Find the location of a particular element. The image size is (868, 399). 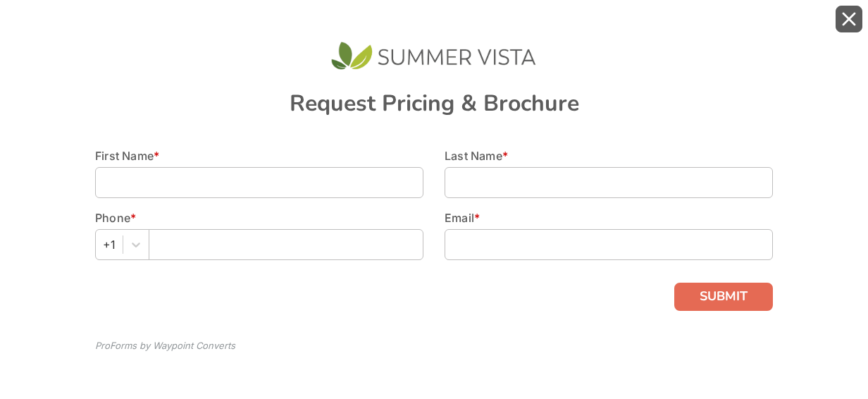

span: Email is located at coordinates (459, 218).